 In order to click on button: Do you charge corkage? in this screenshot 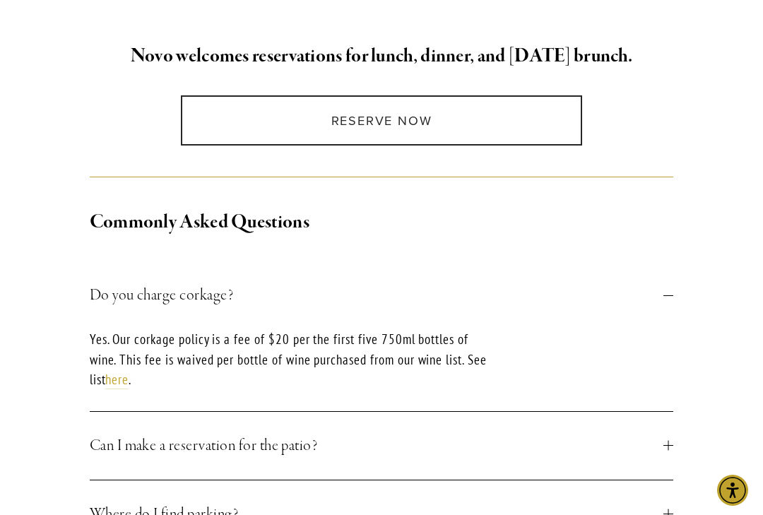, I will do `click(381, 295)`.